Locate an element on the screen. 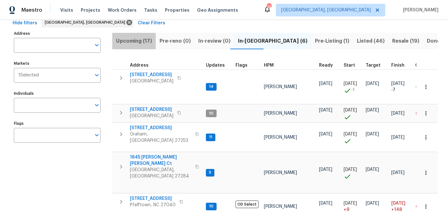  span: Maestro is located at coordinates (32, 10).